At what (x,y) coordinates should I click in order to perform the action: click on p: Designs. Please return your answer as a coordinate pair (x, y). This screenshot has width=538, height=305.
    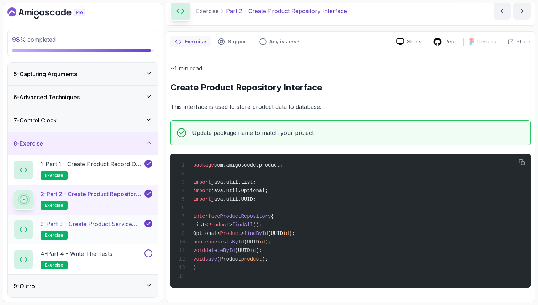
    Looking at the image, I should click on (487, 42).